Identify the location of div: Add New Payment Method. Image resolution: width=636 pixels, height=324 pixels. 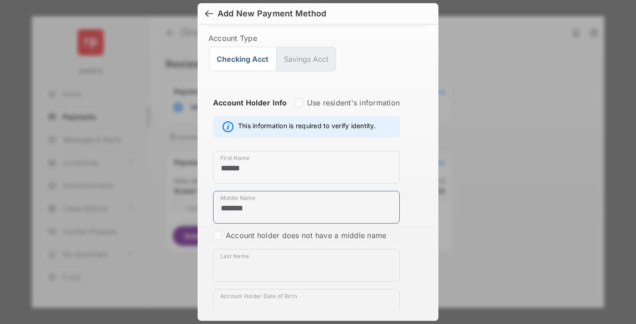
(272, 14).